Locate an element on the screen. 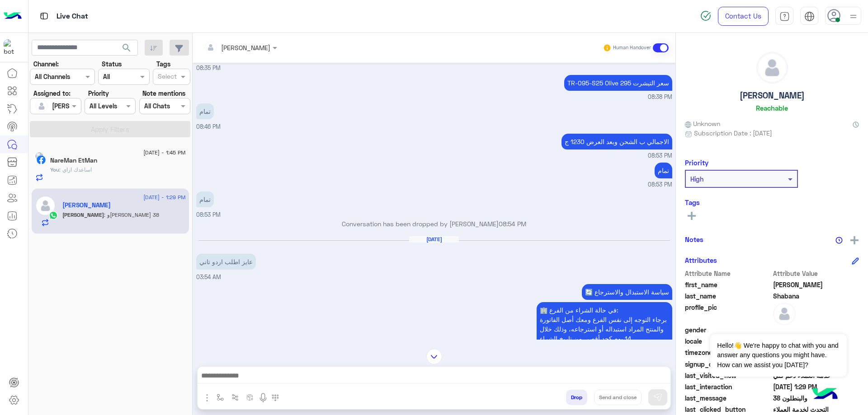 This screenshot has width=868, height=415. h6: Attributes is located at coordinates (701, 260).